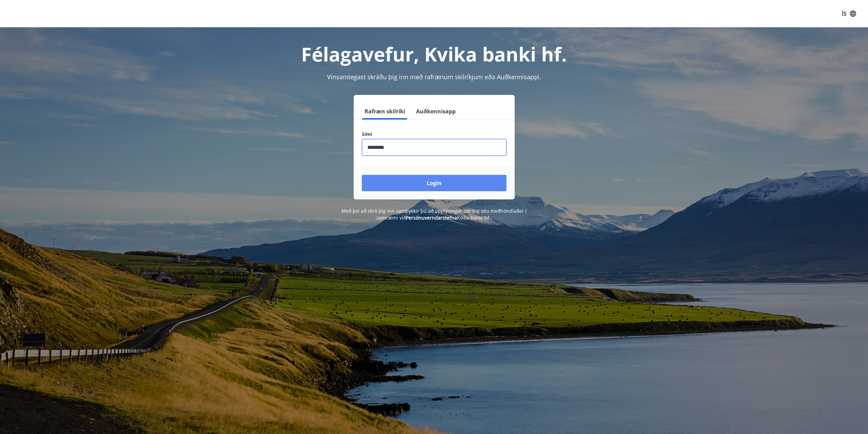 Image resolution: width=868 pixels, height=434 pixels. I want to click on button: Auðkennisapp, so click(436, 112).